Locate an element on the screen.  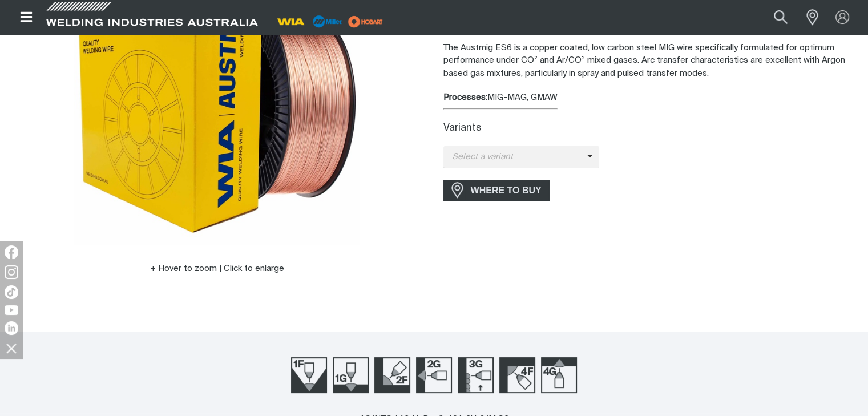
img: miller is located at coordinates (365, 22).